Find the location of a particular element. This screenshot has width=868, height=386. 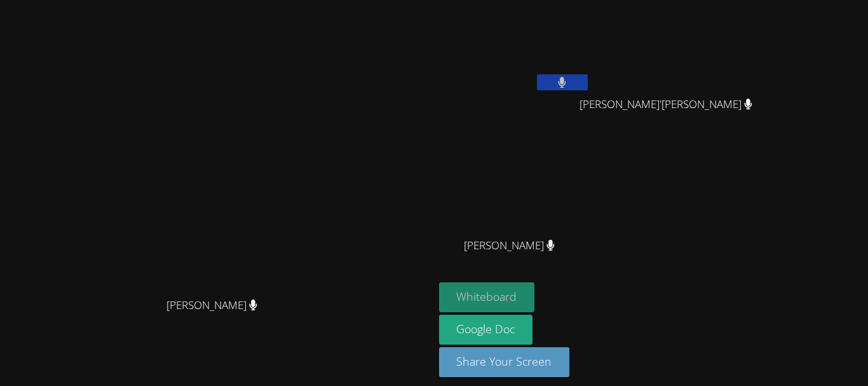

button: Share Your Screen is located at coordinates (504, 362).